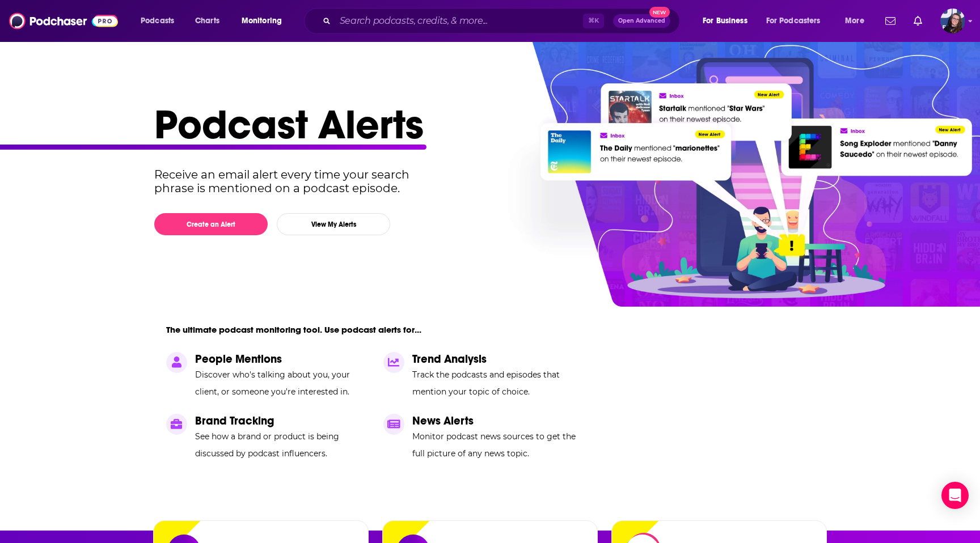 The height and width of the screenshot is (543, 980). Describe the element at coordinates (64, 21) in the screenshot. I see `img: Podchaser - Follow, Share and Rate Podcasts` at that location.